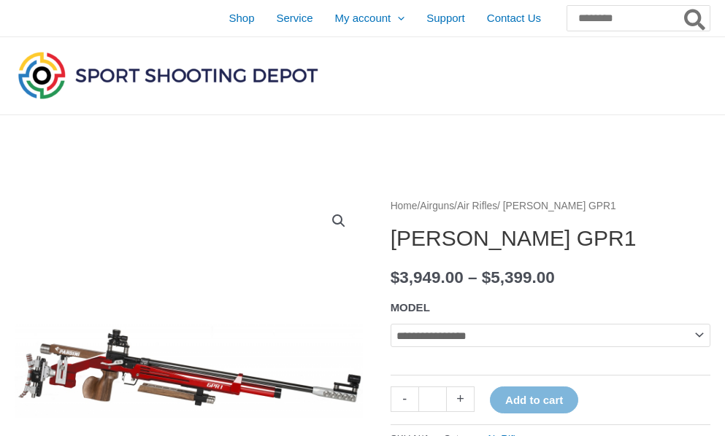 Image resolution: width=725 pixels, height=436 pixels. What do you see at coordinates (534, 400) in the screenshot?
I see `button: Add to cart` at bounding box center [534, 400].